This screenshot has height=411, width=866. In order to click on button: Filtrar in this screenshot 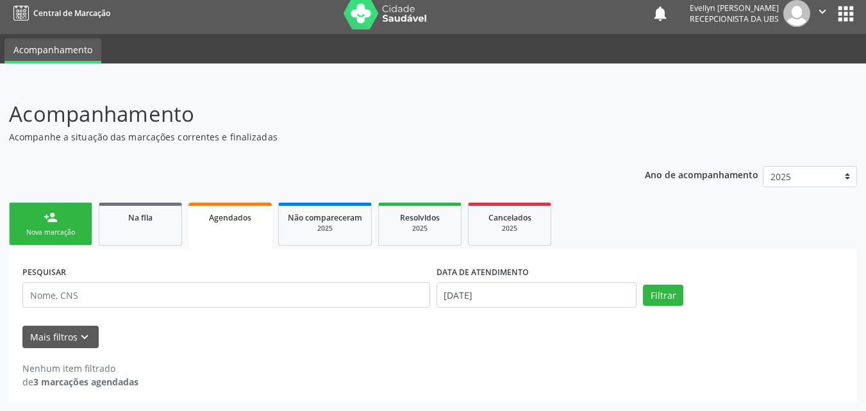, I will do `click(663, 296)`.